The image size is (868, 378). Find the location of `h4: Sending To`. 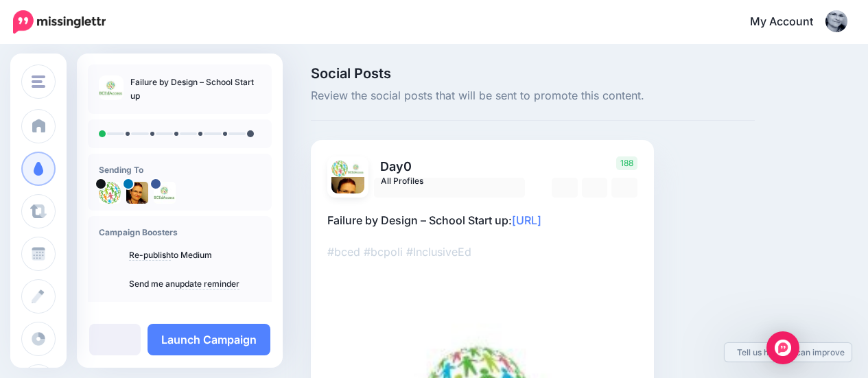

h4: Sending To is located at coordinates (179, 170).